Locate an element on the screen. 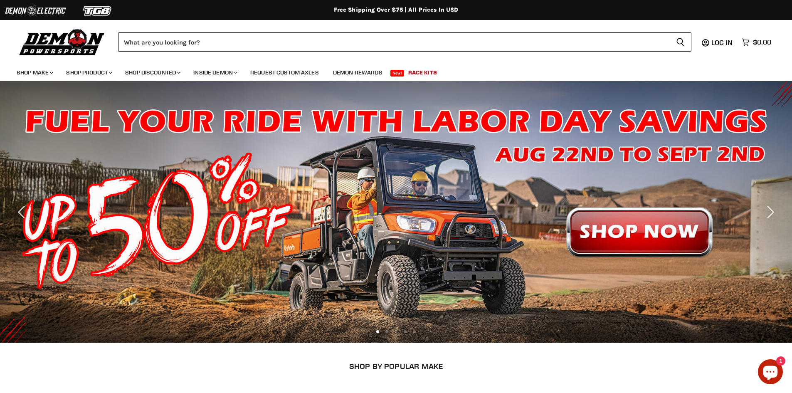  input: Search is located at coordinates (393, 42).